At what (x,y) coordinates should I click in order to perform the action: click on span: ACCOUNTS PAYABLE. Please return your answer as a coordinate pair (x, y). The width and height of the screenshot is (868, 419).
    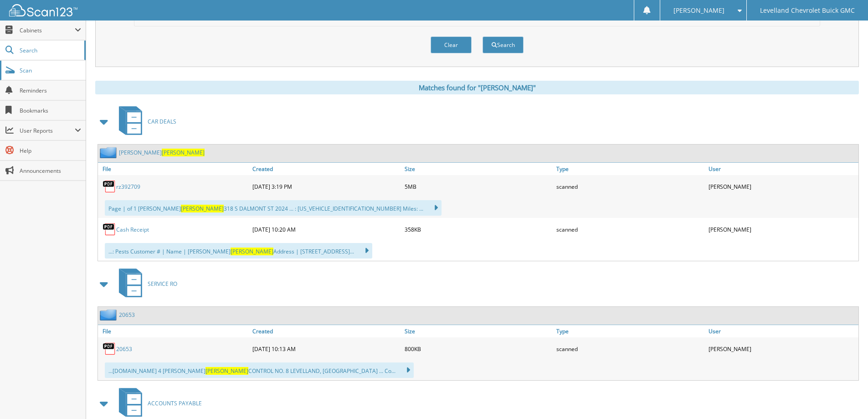
    Looking at the image, I should click on (175, 403).